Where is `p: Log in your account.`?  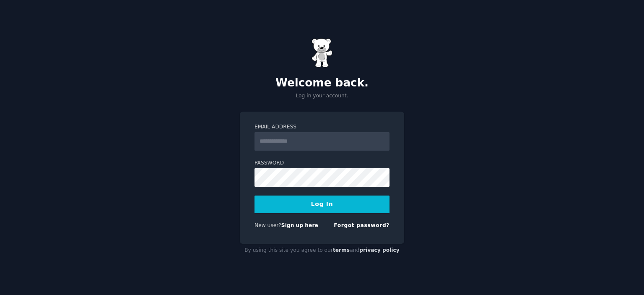 p: Log in your account. is located at coordinates (322, 96).